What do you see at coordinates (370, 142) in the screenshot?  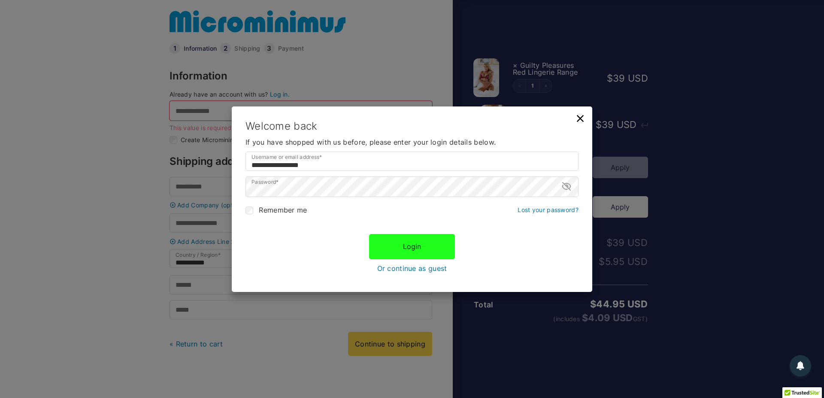 I see `span: If you have shopped with us before, please enter your login details below.` at bounding box center [370, 142].